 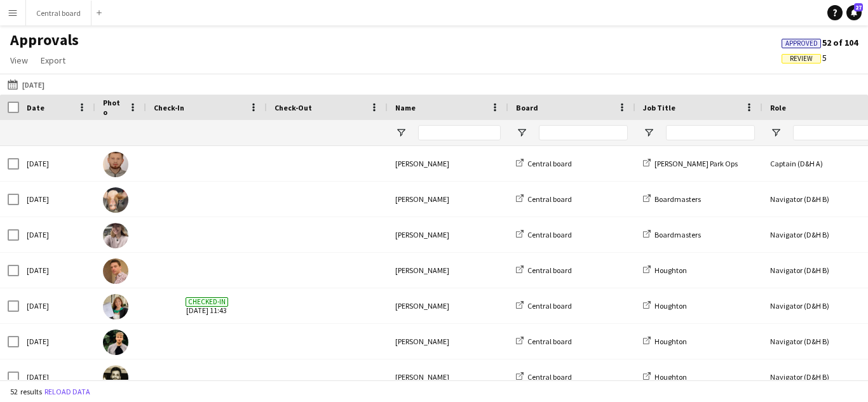 I want to click on img: Ellie Galvin, so click(x=115, y=236).